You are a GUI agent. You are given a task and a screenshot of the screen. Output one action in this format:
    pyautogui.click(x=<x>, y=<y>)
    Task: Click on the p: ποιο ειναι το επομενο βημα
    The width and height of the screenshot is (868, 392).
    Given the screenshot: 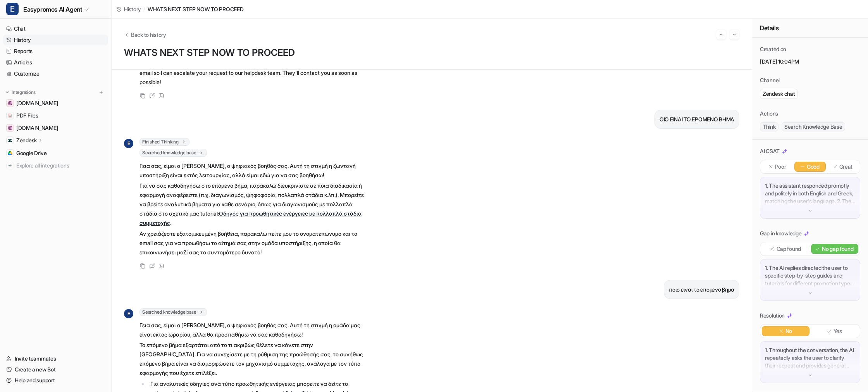 What is the action you would take?
    pyautogui.click(x=702, y=290)
    